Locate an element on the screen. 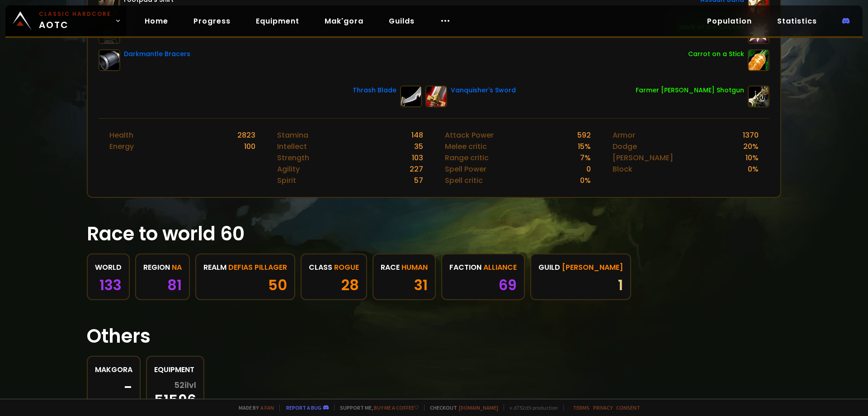 This screenshot has height=416, width=868. div: 592 is located at coordinates (584, 135).